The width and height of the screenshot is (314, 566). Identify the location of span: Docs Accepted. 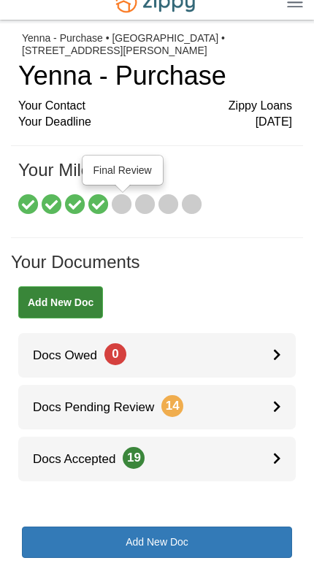
(81, 459).